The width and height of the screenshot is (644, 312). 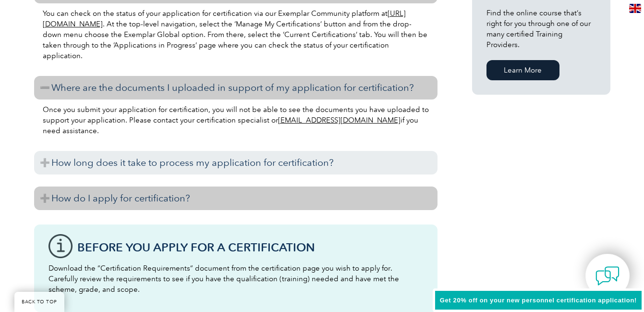 What do you see at coordinates (236, 279) in the screenshot?
I see `p: Download the “Certification Requirements” document from the certification page you wish to apply ...` at bounding box center [236, 279].